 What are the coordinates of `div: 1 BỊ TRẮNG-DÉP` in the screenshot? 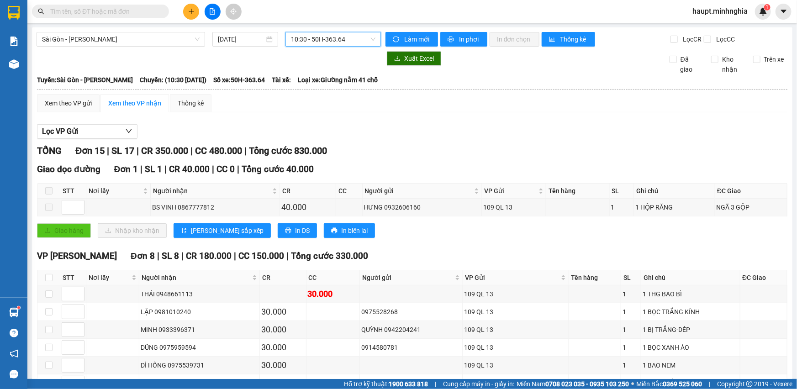 It's located at (690, 330).